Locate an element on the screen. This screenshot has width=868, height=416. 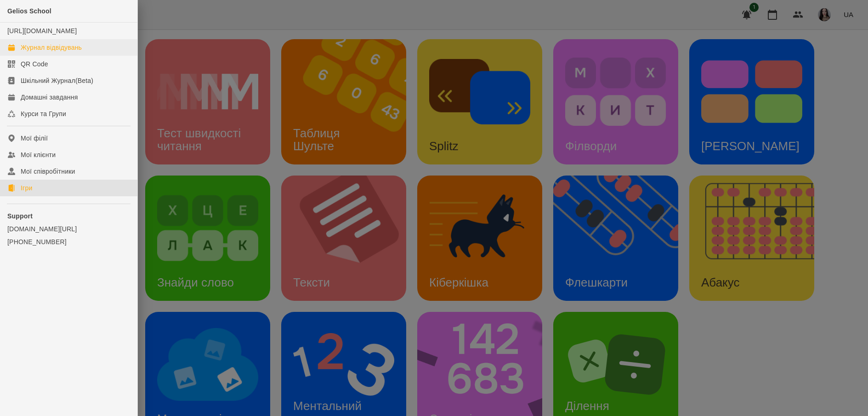
div: Домашні завдання is located at coordinates (49, 97).